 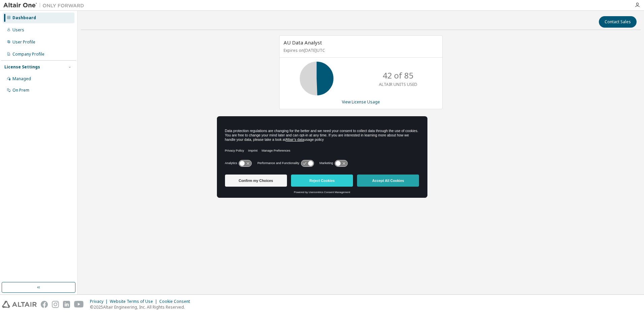 I want to click on div: Cookie Consent, so click(x=177, y=301).